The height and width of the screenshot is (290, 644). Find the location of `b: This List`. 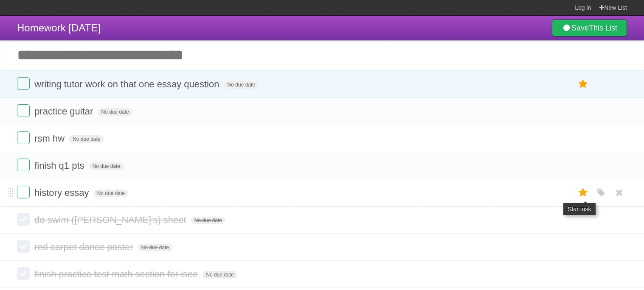

b: This List is located at coordinates (603, 28).